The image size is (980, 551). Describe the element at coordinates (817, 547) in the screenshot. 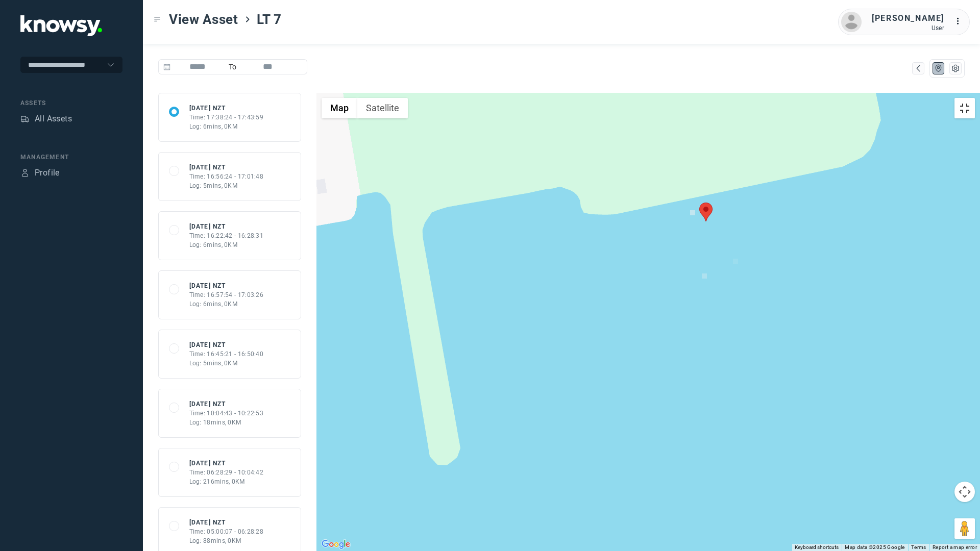

I see `button: Keyboard shortcuts` at that location.